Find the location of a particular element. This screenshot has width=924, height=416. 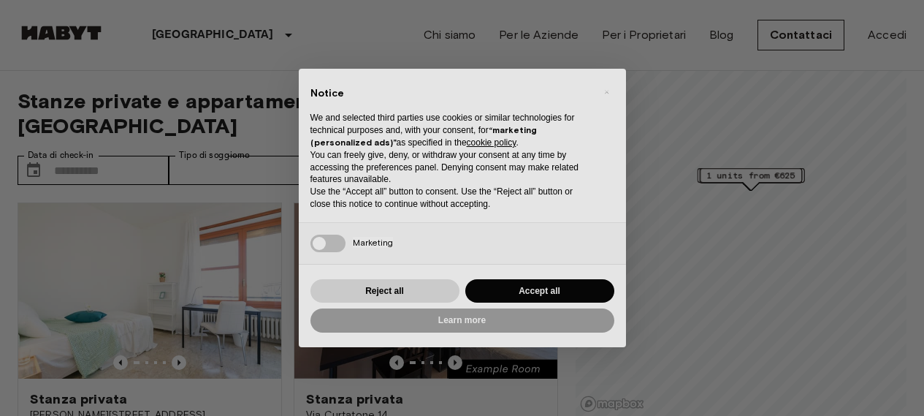

a: cookie policy is located at coordinates (492, 142).